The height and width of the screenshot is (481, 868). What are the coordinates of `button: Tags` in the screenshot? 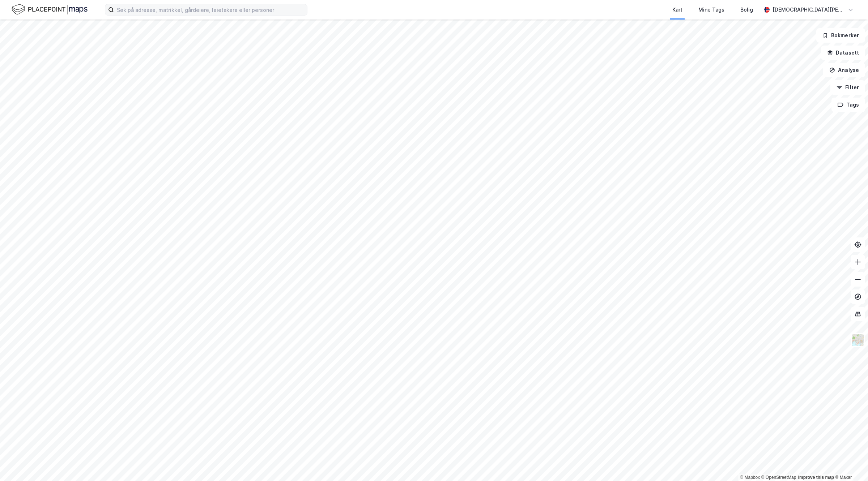 It's located at (848, 105).